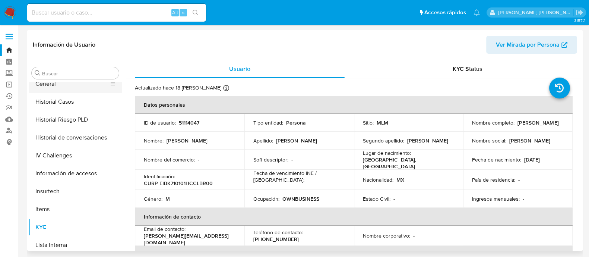 The width and height of the screenshot is (589, 257). What do you see at coordinates (493, 122) in the screenshot?
I see `p: Nombre completo :` at bounding box center [493, 122].